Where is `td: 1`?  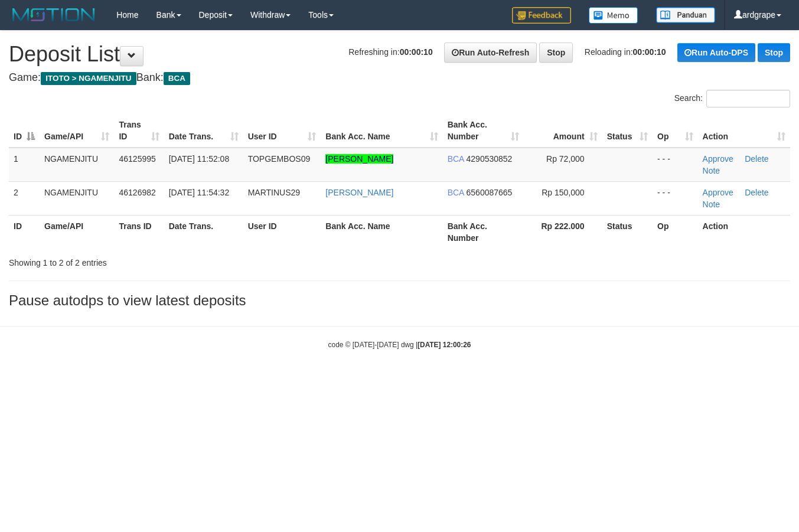
td: 1 is located at coordinates (24, 165).